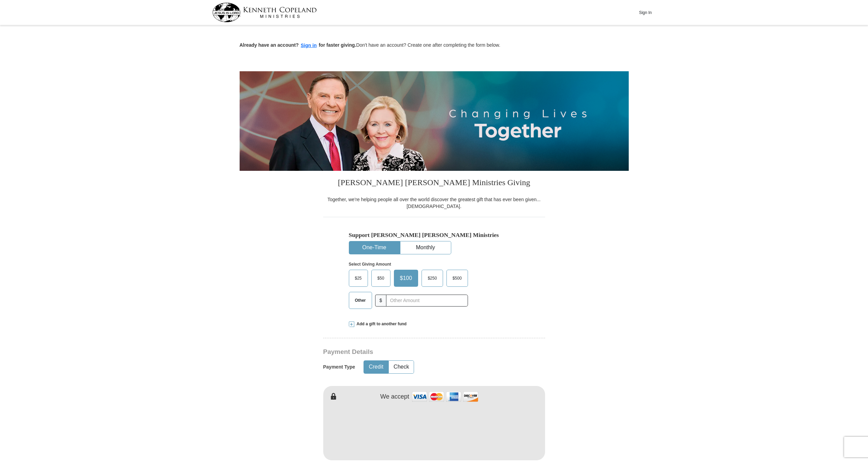 The width and height of the screenshot is (868, 462). Describe the element at coordinates (381, 324) in the screenshot. I see `span: Add a gift to another fund` at that location.